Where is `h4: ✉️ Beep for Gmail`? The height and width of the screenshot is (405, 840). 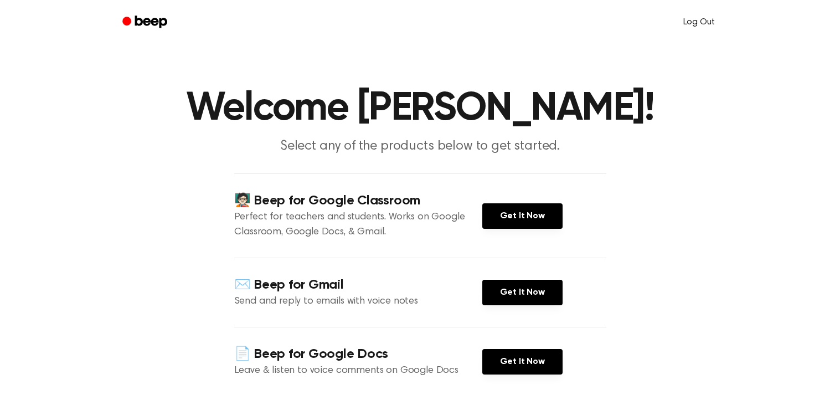
h4: ✉️ Beep for Gmail is located at coordinates (358, 285).